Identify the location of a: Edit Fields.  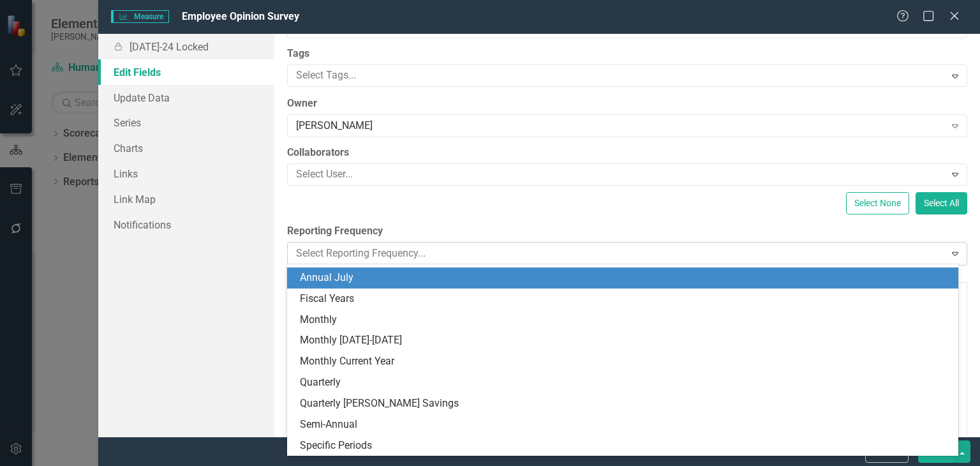
(187, 72).